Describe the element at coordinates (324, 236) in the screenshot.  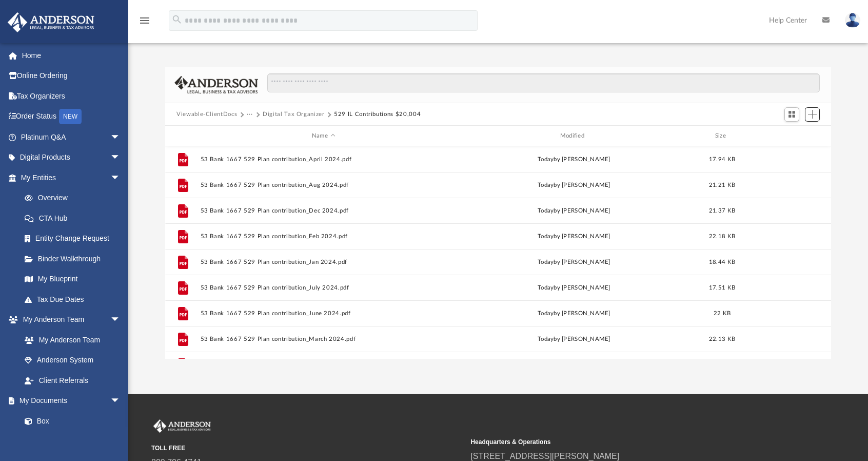
I see `button: 53 Bank 1667 529 Plan contribution_Feb 2024.pdf` at that location.